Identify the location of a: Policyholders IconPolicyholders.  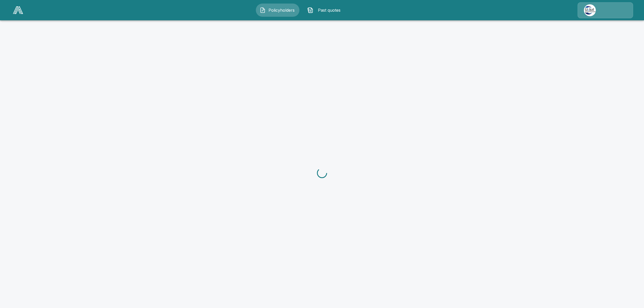
(278, 10).